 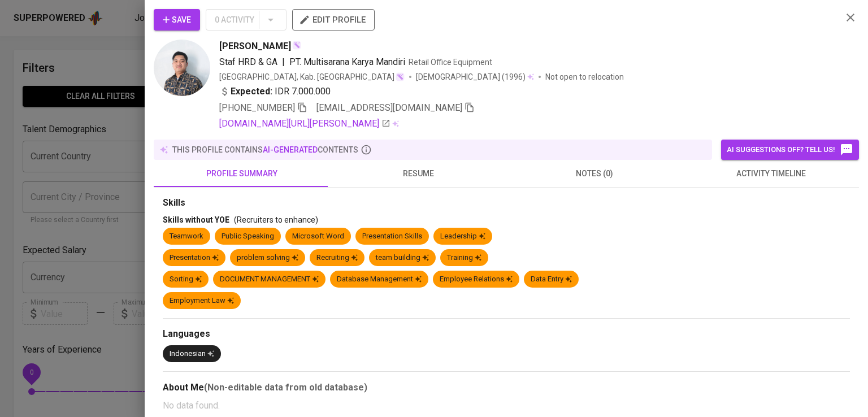 What do you see at coordinates (275, 91) in the screenshot?
I see `div: IDR 7.000.000` at bounding box center [275, 91].